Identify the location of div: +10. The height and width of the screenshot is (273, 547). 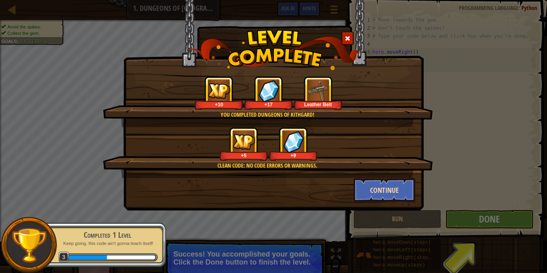
(219, 104).